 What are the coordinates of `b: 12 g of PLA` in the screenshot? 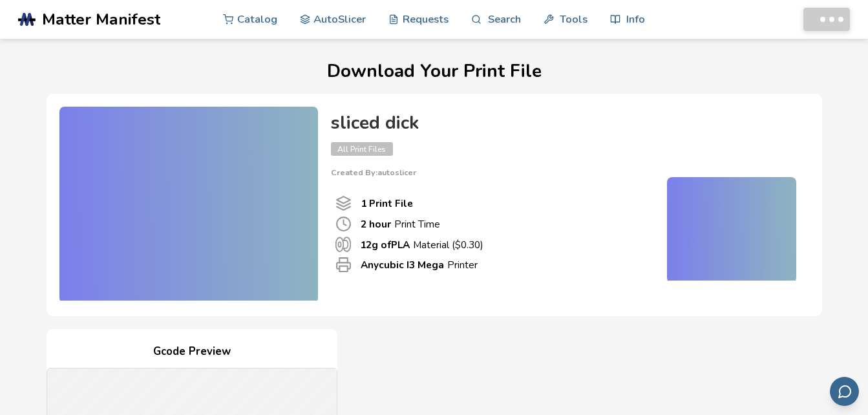 It's located at (385, 245).